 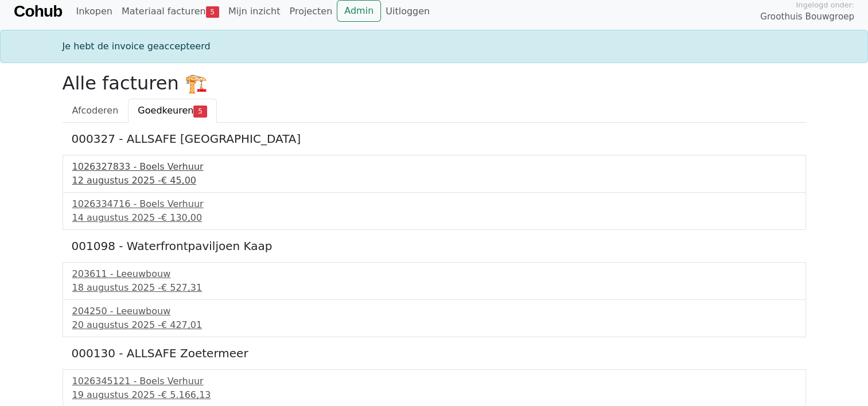 I want to click on span: € 5.166,13, so click(x=186, y=395).